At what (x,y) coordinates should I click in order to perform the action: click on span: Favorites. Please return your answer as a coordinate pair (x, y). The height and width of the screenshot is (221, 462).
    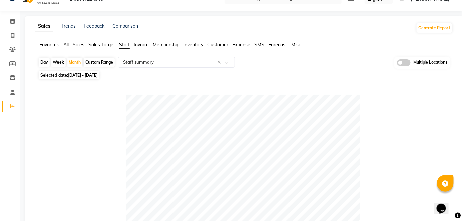
    Looking at the image, I should click on (49, 45).